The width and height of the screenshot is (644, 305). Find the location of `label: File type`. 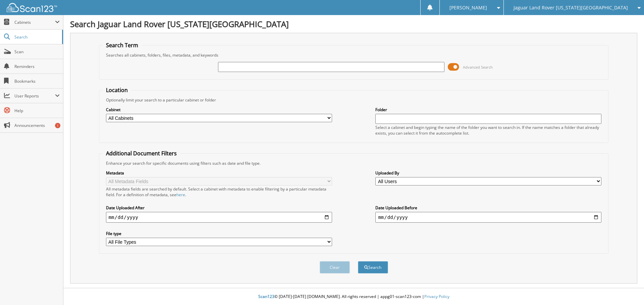

label: File type is located at coordinates (219, 233).